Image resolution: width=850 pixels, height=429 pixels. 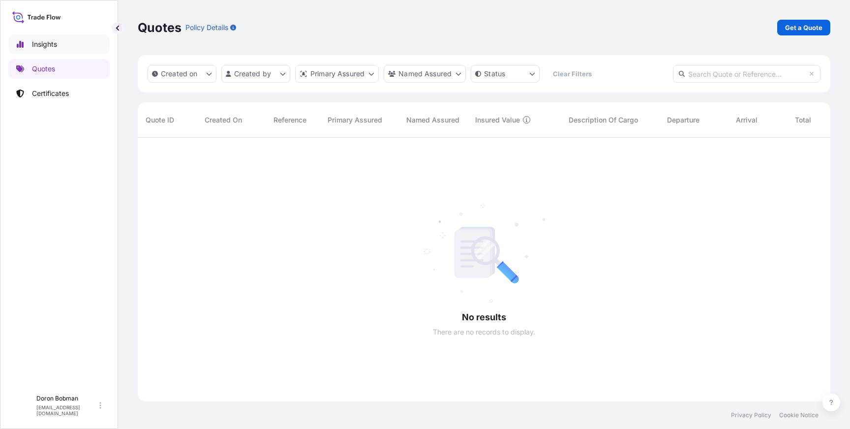 I want to click on p: Status, so click(x=494, y=74).